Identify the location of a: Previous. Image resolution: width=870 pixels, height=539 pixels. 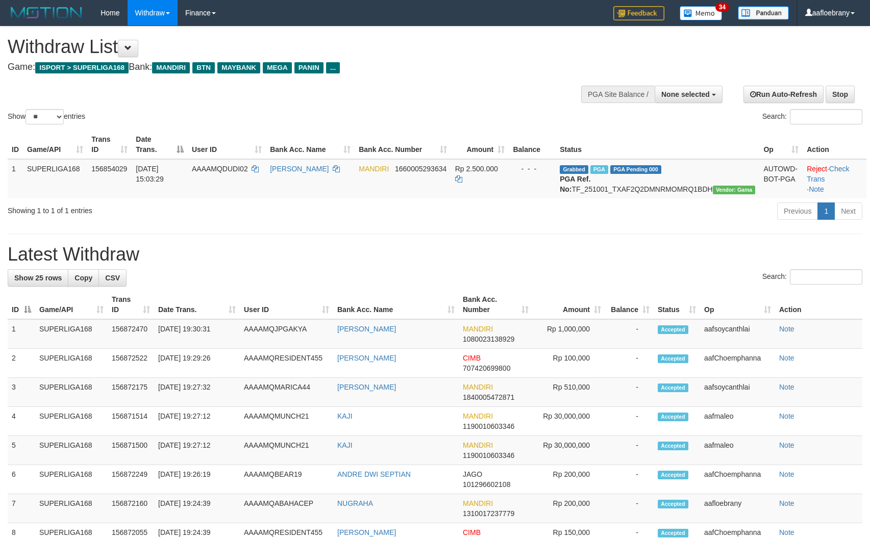
(797, 211).